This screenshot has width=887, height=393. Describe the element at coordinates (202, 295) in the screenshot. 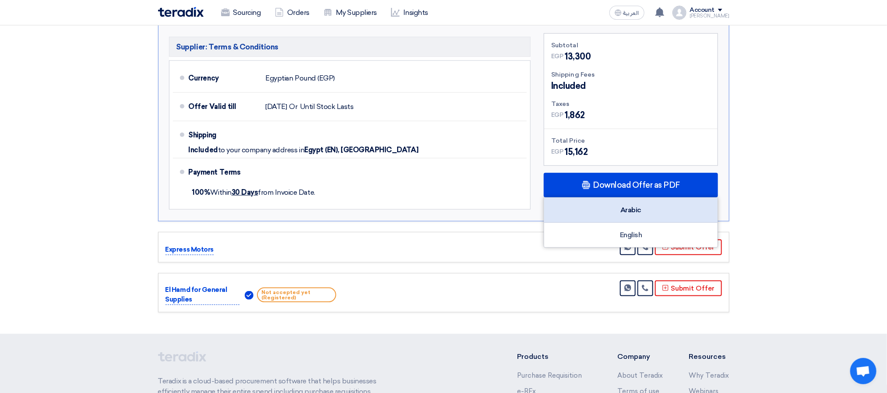

I see `p: El Hamd for General Supplies` at that location.